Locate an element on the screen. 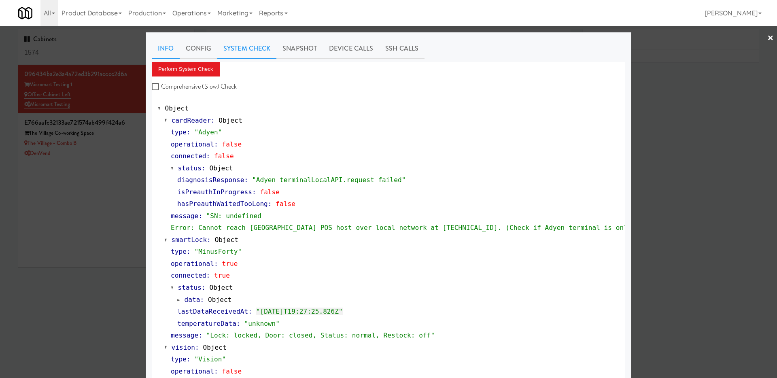 The width and height of the screenshot is (777, 378). a: Device Calls is located at coordinates (351, 49).